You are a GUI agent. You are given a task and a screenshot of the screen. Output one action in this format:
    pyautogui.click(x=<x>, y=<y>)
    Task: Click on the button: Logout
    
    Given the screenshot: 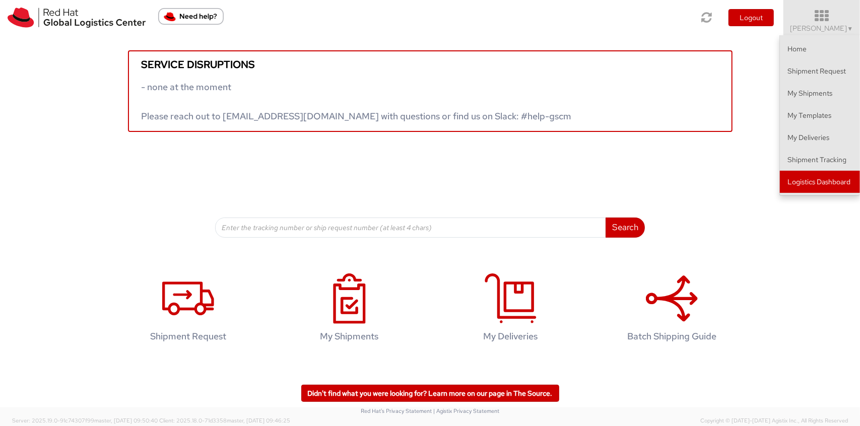 What is the action you would take?
    pyautogui.click(x=751, y=18)
    